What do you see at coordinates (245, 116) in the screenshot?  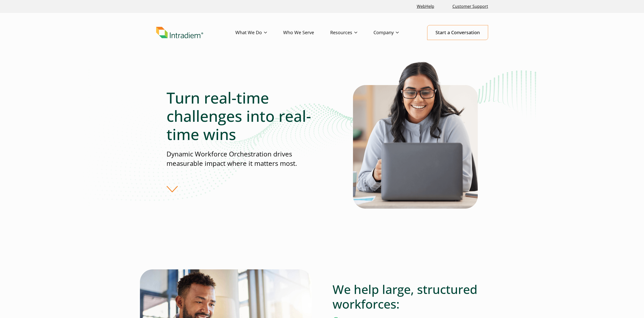 I see `h1: Turn real-time challenges into real-time wins` at bounding box center [245, 116].